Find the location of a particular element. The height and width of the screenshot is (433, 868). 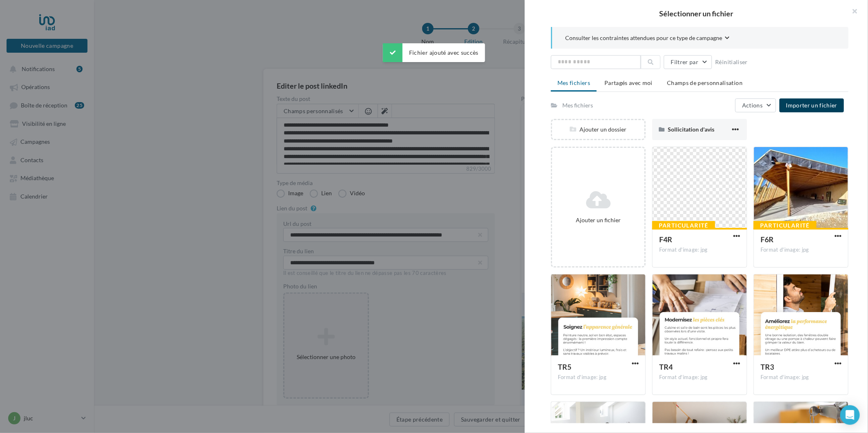

h2: Sélectionner un fichier is located at coordinates (696, 13).